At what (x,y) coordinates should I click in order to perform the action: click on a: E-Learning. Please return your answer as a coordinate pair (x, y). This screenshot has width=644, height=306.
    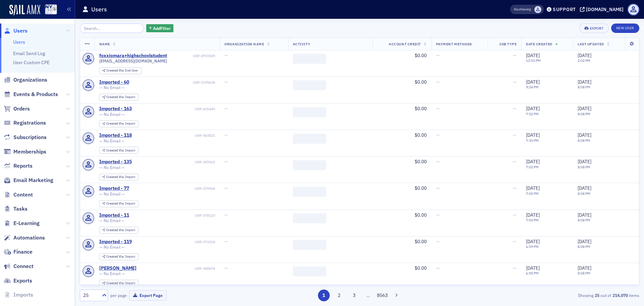
    Looking at the image, I should click on (22, 223).